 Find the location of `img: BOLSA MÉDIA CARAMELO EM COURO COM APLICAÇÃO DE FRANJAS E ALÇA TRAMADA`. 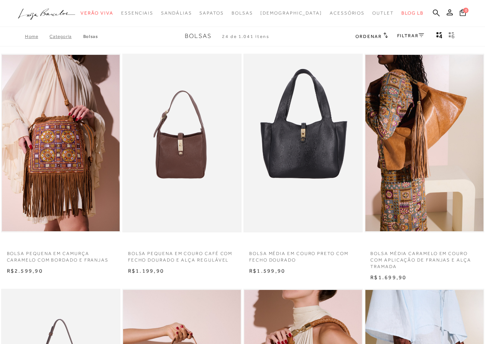

img: BOLSA MÉDIA CARAMELO EM COURO COM APLICAÇÃO DE FRANJAS E ALÇA TRAMADA is located at coordinates (424, 143).